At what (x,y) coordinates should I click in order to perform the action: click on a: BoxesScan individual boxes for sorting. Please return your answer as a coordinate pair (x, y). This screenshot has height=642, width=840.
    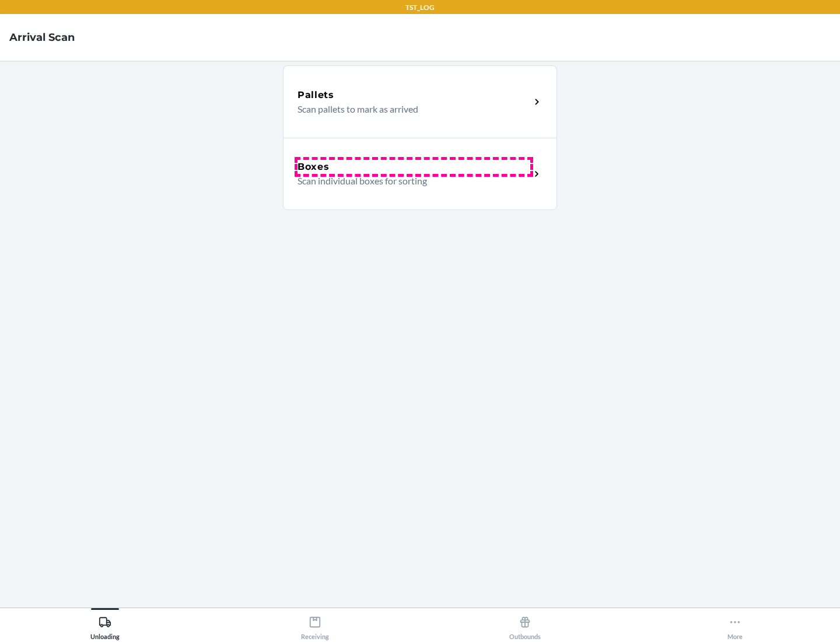
    Looking at the image, I should click on (420, 174).